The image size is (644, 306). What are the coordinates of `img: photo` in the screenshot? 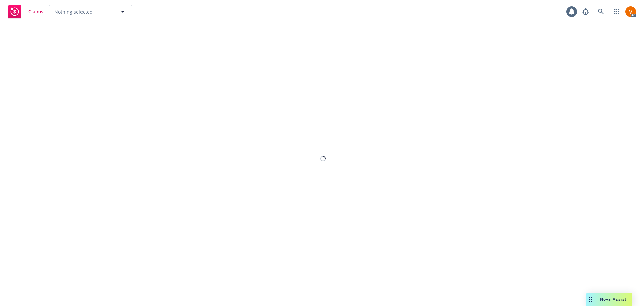 It's located at (631, 12).